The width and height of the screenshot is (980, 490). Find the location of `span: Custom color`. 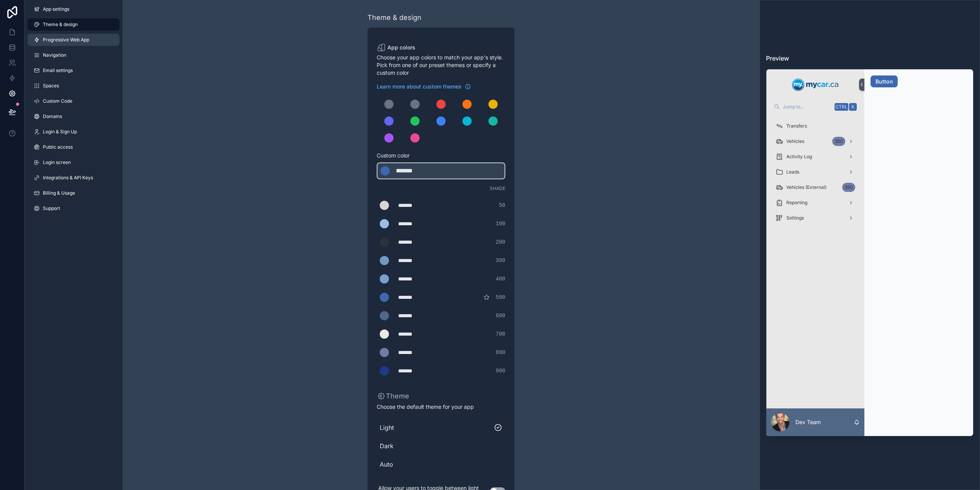

span: Custom color is located at coordinates (437, 156).